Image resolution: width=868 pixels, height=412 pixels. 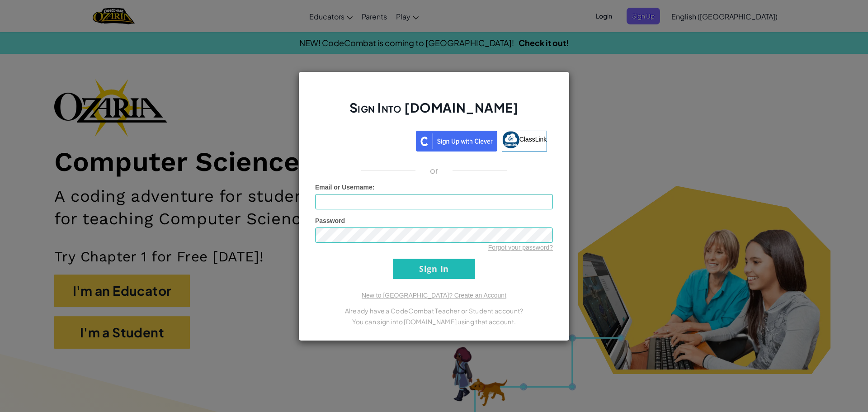 I want to click on span: Email or Username, so click(x=344, y=187).